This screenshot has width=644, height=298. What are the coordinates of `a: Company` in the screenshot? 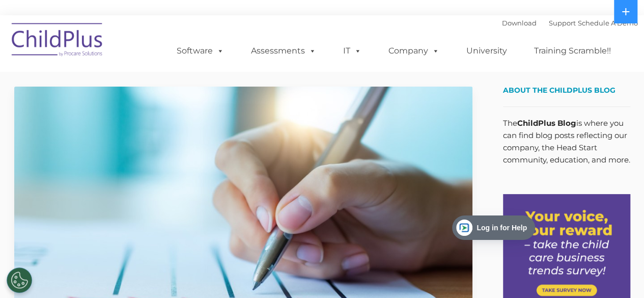 It's located at (414, 51).